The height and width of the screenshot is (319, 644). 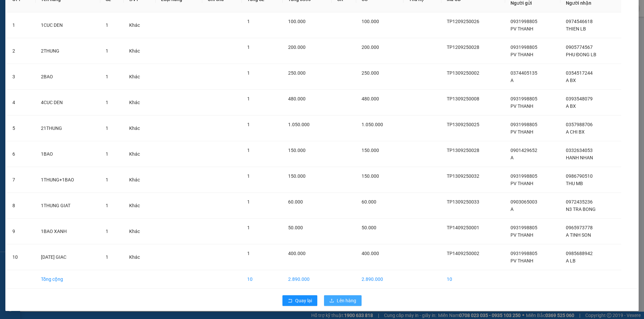 What do you see at coordinates (68, 279) in the screenshot?
I see `td: Tổng cộng` at bounding box center [68, 279].